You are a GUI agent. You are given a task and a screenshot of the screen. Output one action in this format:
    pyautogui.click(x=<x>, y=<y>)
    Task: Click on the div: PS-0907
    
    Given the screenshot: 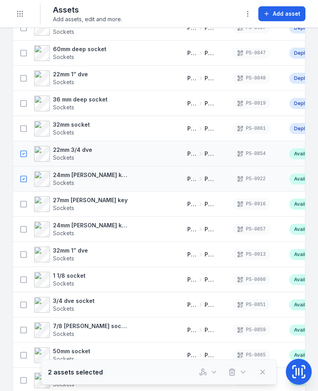 What is the action you would take?
    pyautogui.click(x=252, y=28)
    